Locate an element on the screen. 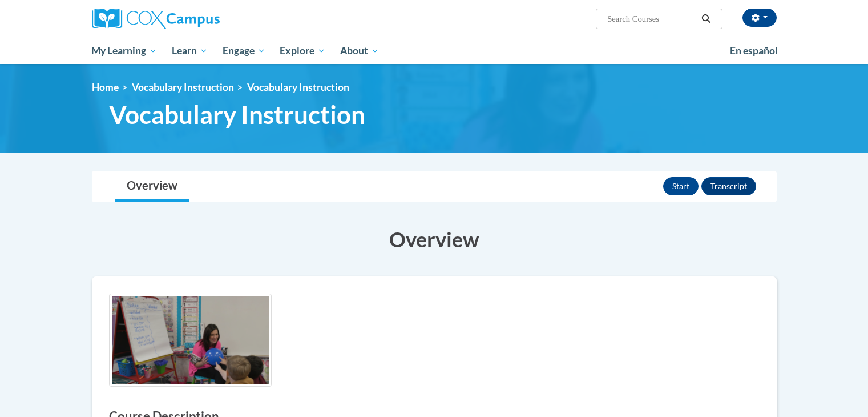 This screenshot has height=417, width=868. span: About is located at coordinates (359, 51).